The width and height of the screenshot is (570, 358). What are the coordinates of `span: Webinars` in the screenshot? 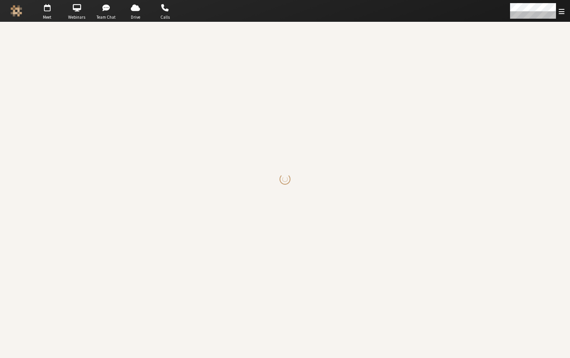 It's located at (77, 17).